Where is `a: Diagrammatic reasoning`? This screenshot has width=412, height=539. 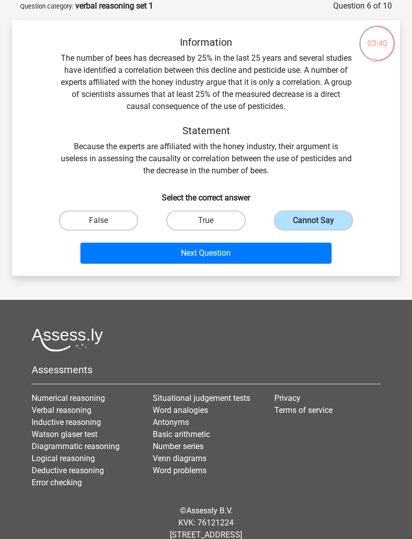 a: Diagrammatic reasoning is located at coordinates (75, 446).